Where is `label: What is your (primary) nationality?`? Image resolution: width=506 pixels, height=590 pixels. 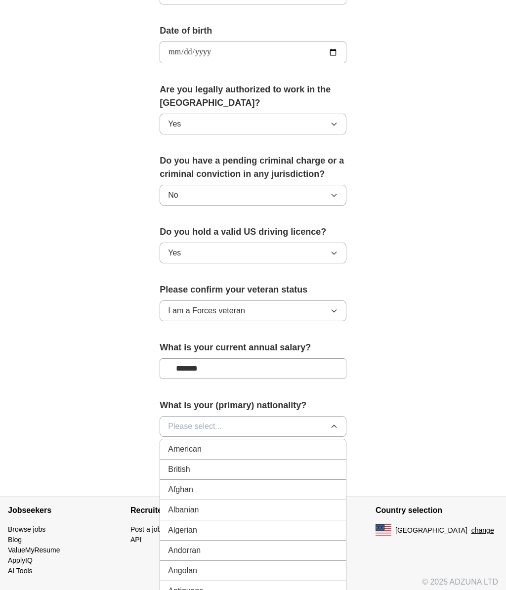 label: What is your (primary) nationality? is located at coordinates (253, 405).